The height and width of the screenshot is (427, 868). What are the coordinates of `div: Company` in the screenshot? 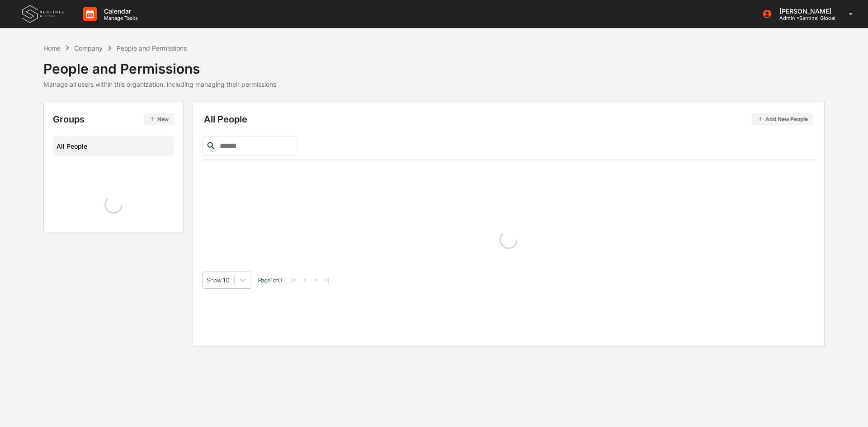 It's located at (88, 48).